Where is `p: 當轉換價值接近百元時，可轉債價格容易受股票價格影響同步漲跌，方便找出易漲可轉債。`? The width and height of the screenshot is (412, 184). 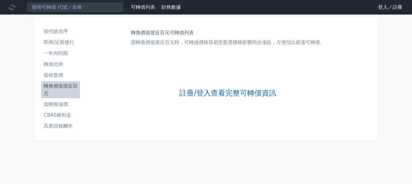
p: 當轉換價值接近百元時，可轉債價格容易受股票價格影響同步漲跌，方便找出易漲可轉債。 is located at coordinates (228, 42).